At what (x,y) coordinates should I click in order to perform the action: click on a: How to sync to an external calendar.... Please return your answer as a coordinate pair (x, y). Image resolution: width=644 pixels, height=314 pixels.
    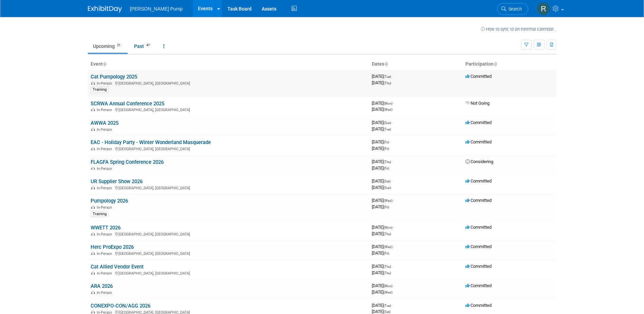
    Looking at the image, I should click on (518, 29).